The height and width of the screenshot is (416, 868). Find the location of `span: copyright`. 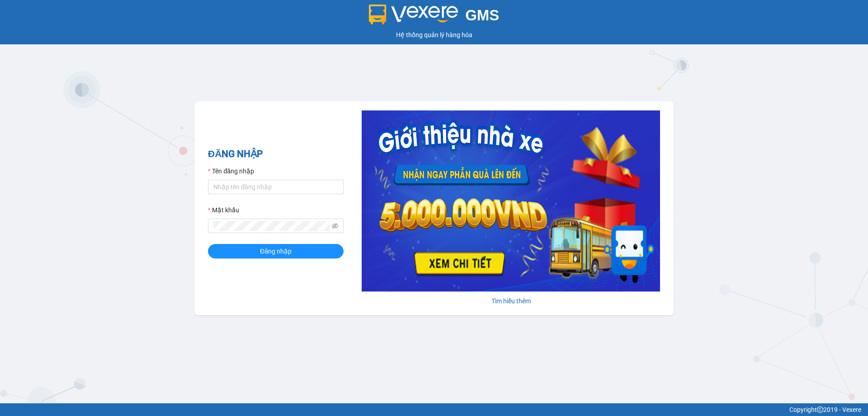

span: copyright is located at coordinates (820, 410).